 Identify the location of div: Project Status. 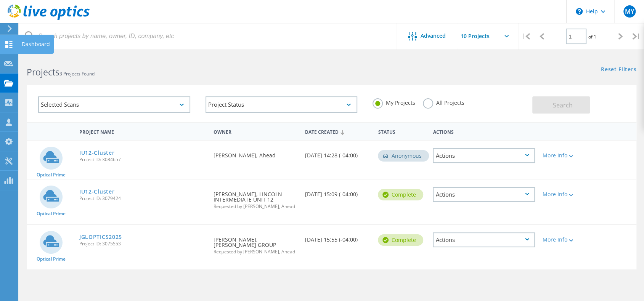
(281, 104).